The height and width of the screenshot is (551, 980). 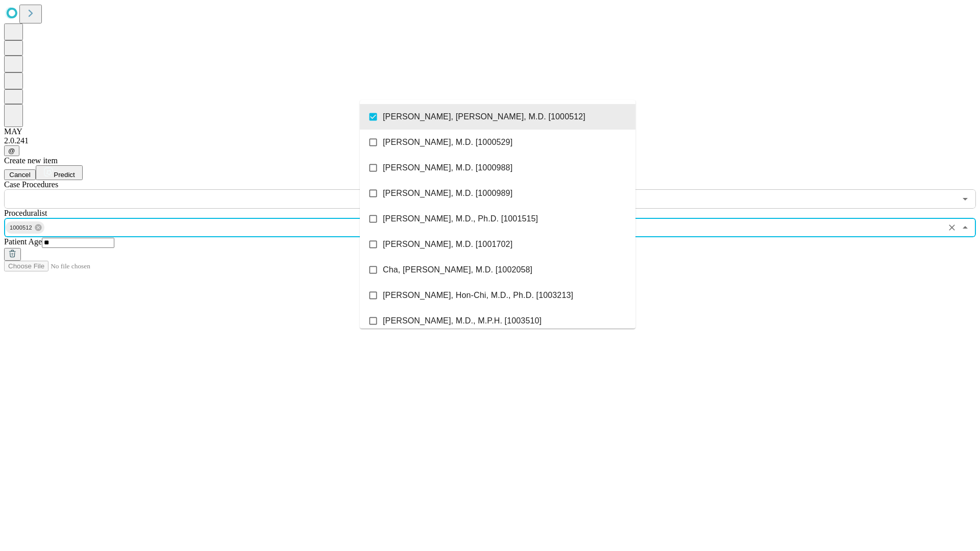 What do you see at coordinates (20, 175) in the screenshot?
I see `button: Cancel` at bounding box center [20, 175].